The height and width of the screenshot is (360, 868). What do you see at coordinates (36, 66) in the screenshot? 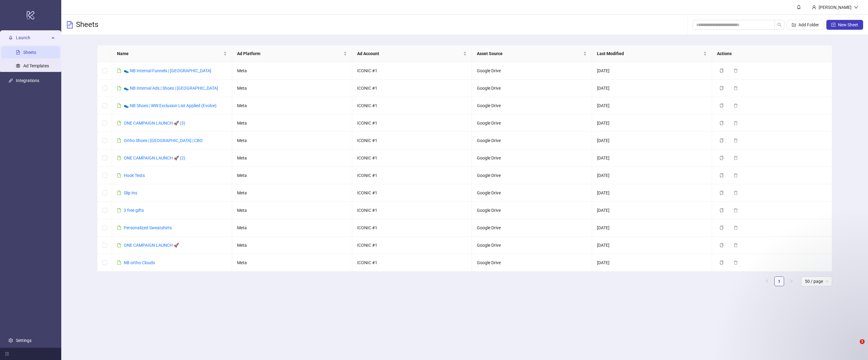
I see `a: Ad Templates` at bounding box center [36, 66].